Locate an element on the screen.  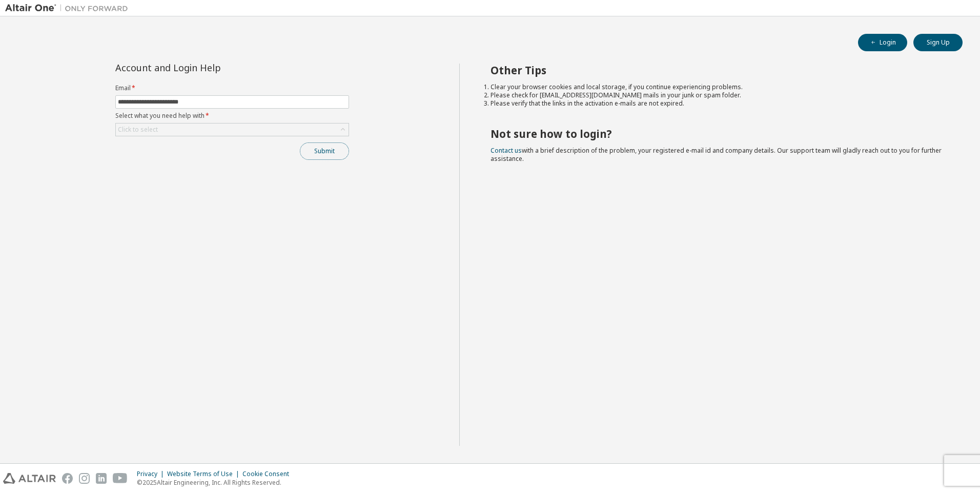
label: Email is located at coordinates (232, 88).